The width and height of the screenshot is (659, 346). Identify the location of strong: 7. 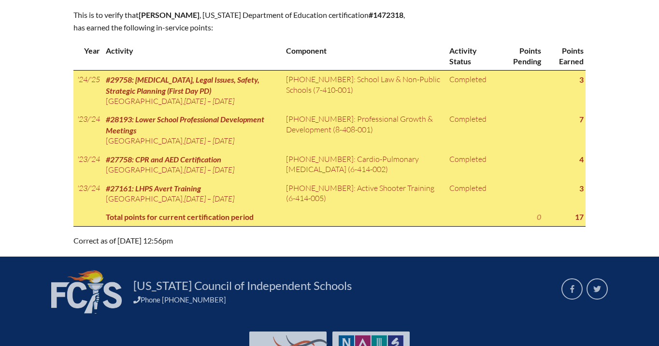
(581, 119).